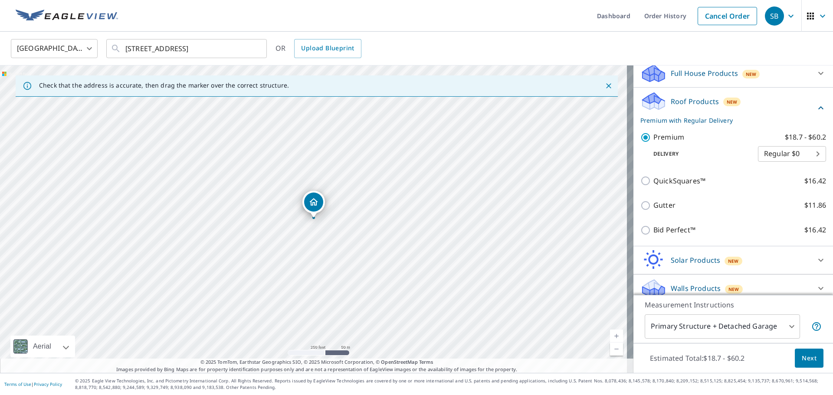 The width and height of the screenshot is (833, 395). What do you see at coordinates (314, 204) in the screenshot?
I see `div: Dropped pin, building 1, Residential property, 43 Wilton Rd W Ridgefield, CT 06877` at bounding box center [314, 204].